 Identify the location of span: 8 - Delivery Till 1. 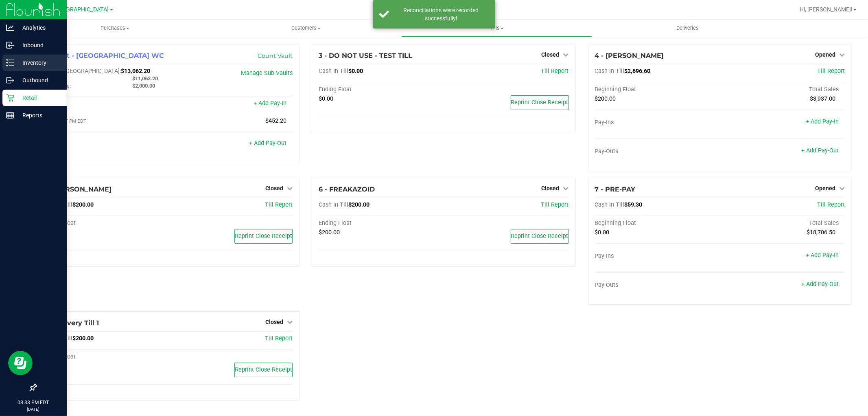
(71, 323).